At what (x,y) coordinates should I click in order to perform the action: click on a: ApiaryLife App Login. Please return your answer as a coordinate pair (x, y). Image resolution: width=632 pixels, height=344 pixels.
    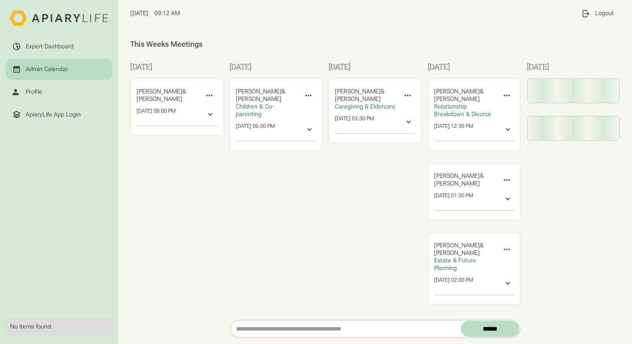
    Looking at the image, I should click on (59, 115).